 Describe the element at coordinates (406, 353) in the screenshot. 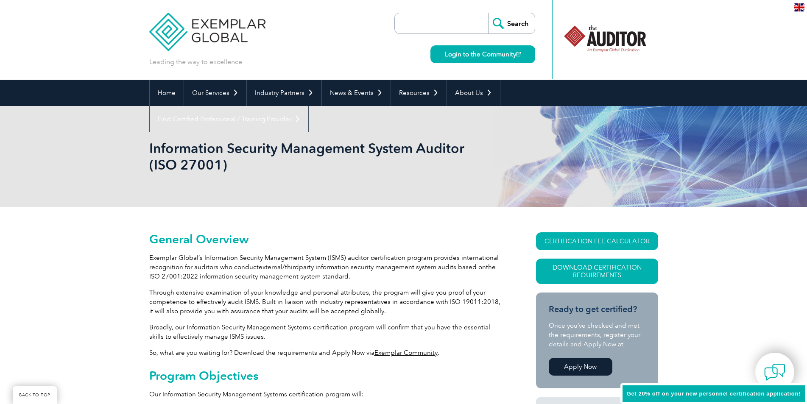

I see `a: Exemplar Community` at that location.